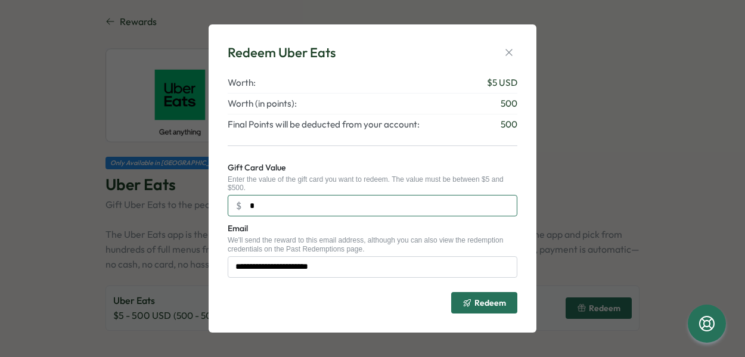 Image resolution: width=745 pixels, height=357 pixels. Describe the element at coordinates (262, 104) in the screenshot. I see `span: Worth (in points):` at that location.